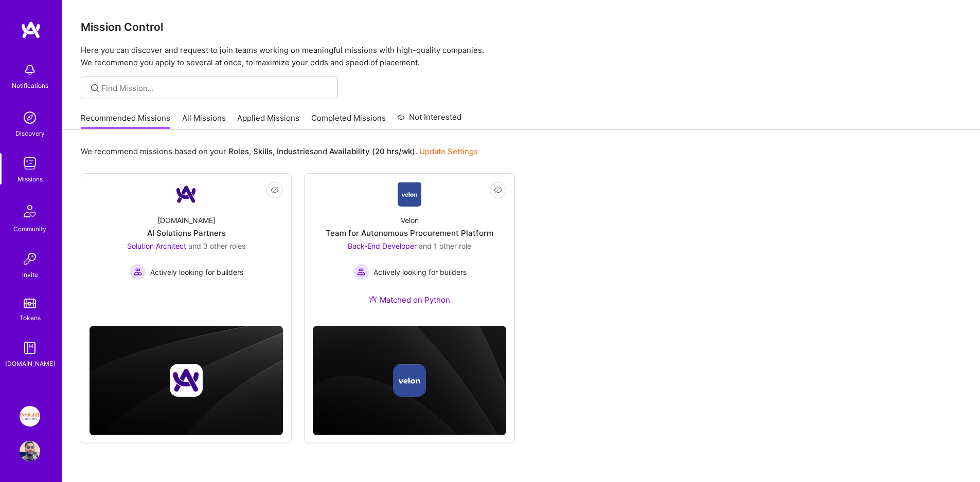 The image size is (980, 482). Describe the element at coordinates (373, 299) in the screenshot. I see `img: Ateam Purple Icon` at that location.